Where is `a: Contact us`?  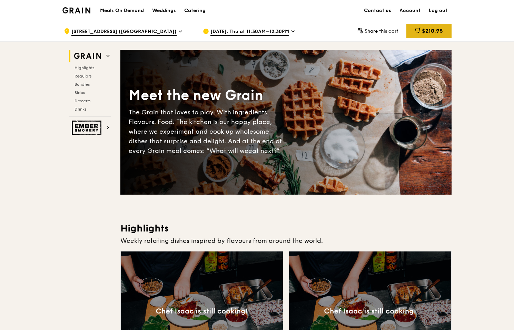
a: Contact us is located at coordinates (377, 11).